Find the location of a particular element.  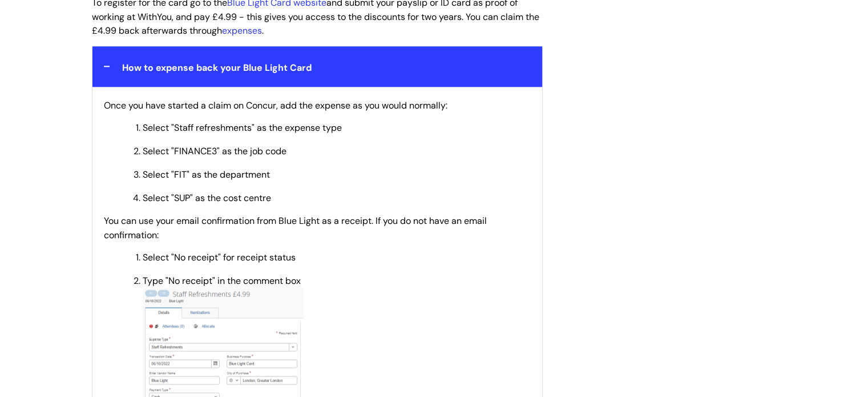

span: How to expense back your Blue Light Card is located at coordinates (217, 67).